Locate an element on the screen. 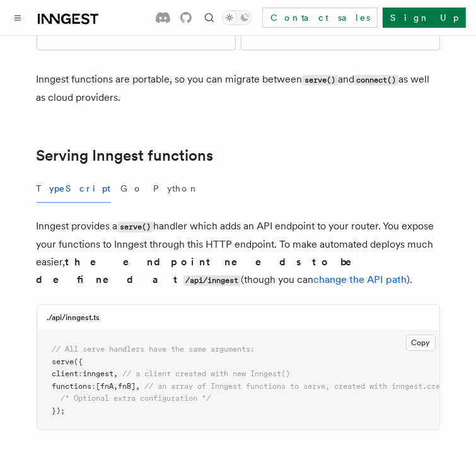 Image resolution: width=476 pixels, height=460 pixels. span: inngest is located at coordinates (99, 374).